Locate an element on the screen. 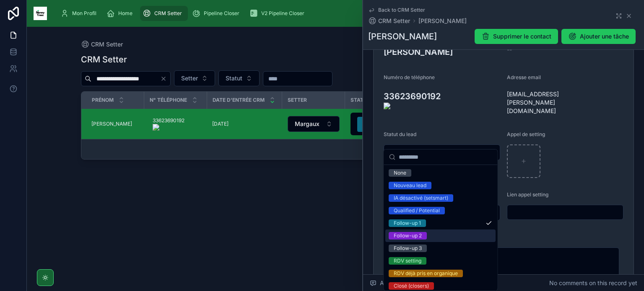 This screenshot has width=644, height=291. span: Add a comment... is located at coordinates (399, 283).